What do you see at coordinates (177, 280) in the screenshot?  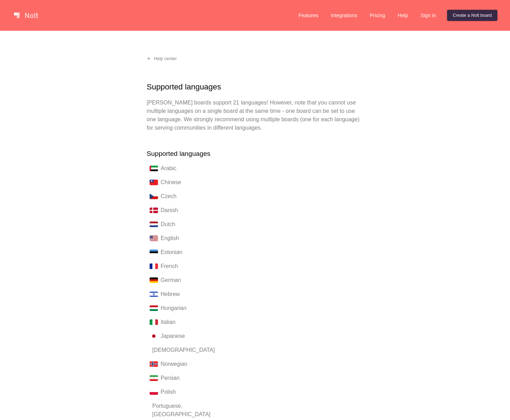 I see `div: German` at bounding box center [177, 280].